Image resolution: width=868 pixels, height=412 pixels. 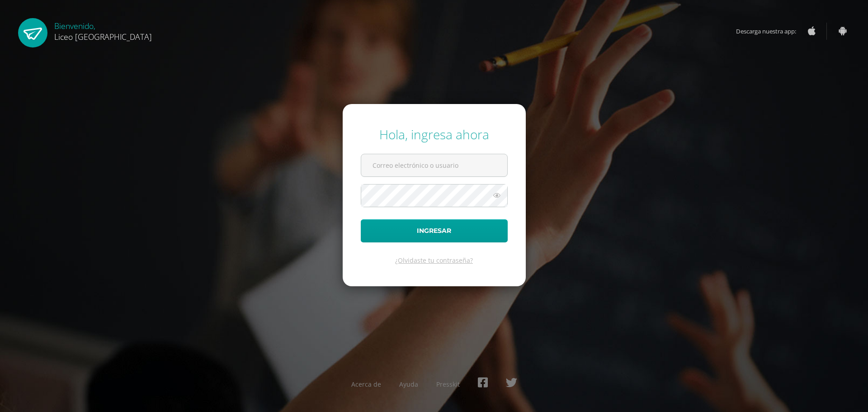 I want to click on div: Hola, ingresa ahora, so click(x=434, y=134).